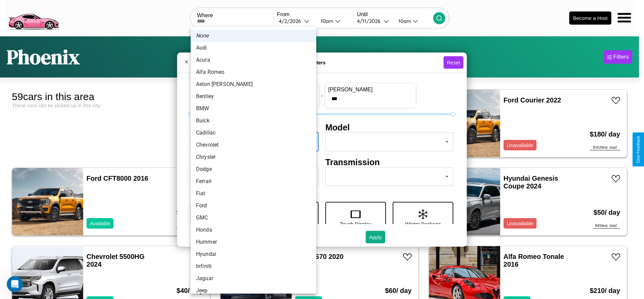 This screenshot has width=644, height=299. Describe the element at coordinates (253, 278) in the screenshot. I see `li: Jaguar` at that location.